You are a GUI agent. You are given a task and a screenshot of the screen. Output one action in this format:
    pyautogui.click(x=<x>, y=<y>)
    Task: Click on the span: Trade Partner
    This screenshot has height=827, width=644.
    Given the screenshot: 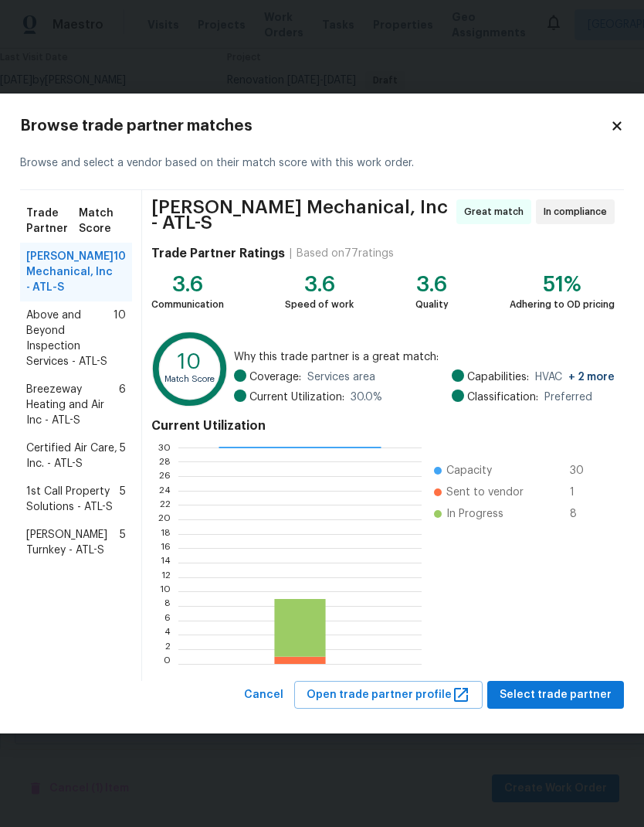 What is the action you would take?
    pyautogui.click(x=52, y=221)
    